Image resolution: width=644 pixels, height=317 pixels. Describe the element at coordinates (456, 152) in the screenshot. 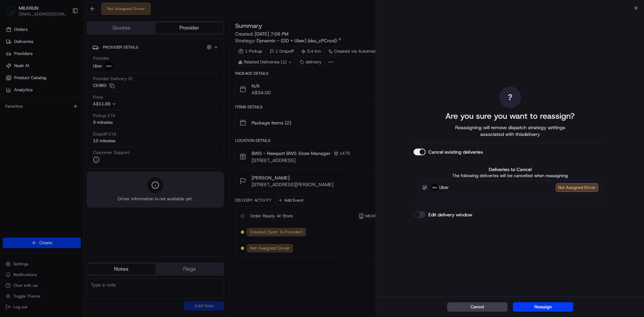

I see `label: Cancel existing deliveries` at that location.